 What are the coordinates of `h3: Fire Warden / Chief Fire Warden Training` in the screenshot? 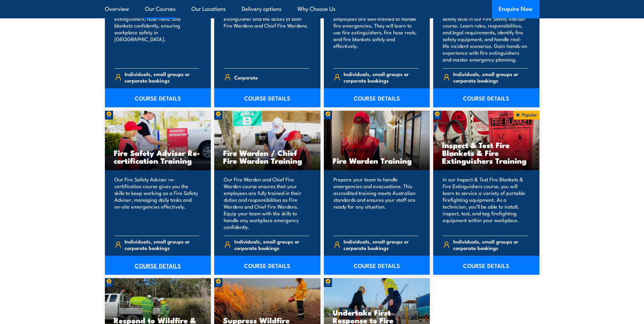 It's located at (267, 157).